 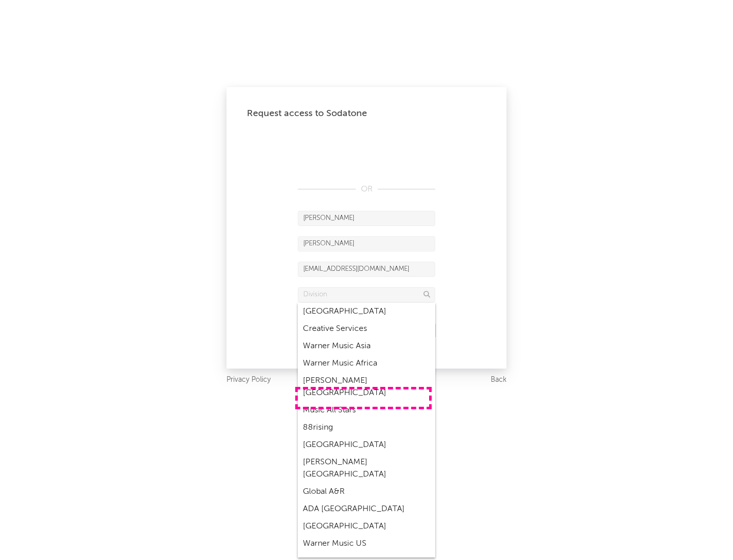 I want to click on div: 88rising, so click(x=366, y=427).